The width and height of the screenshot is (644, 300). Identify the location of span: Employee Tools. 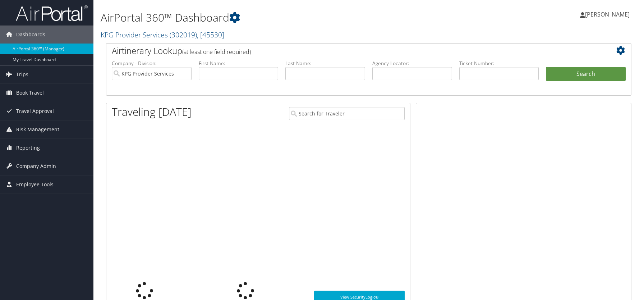
(35, 185).